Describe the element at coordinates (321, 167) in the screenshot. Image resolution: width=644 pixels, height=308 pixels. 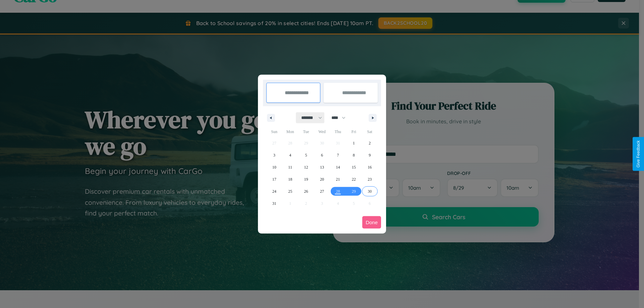
I see `button: 13` at that location.